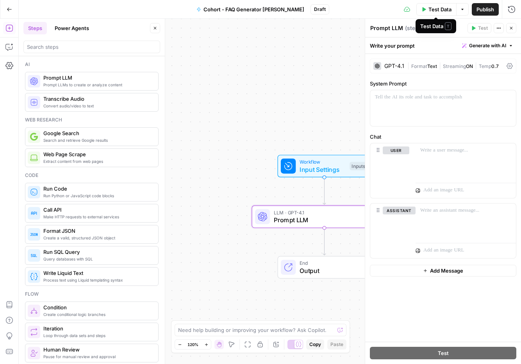 The height and width of the screenshot is (364, 521). Describe the element at coordinates (399, 210) in the screenshot. I see `button: assistant` at that location.